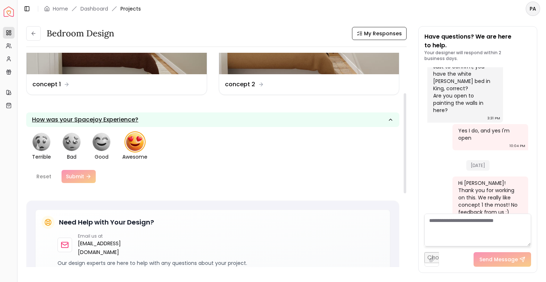  What do you see at coordinates (489, 134) in the screenshot?
I see `div: Yes I do, and yes I'm open` at bounding box center [489, 134].